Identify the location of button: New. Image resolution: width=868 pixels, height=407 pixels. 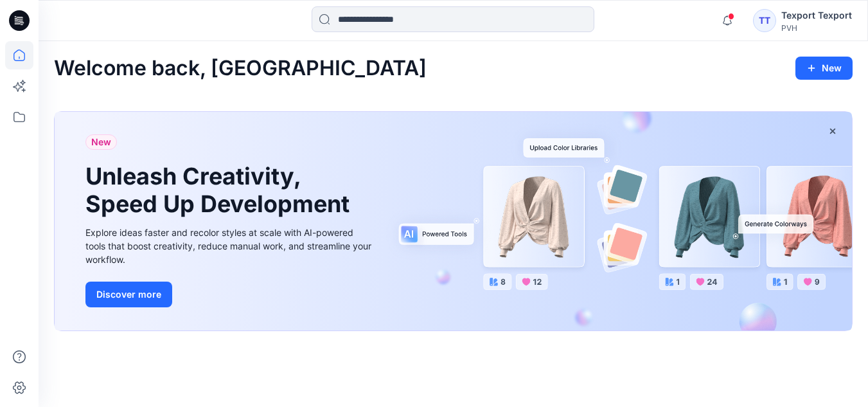
(823, 68).